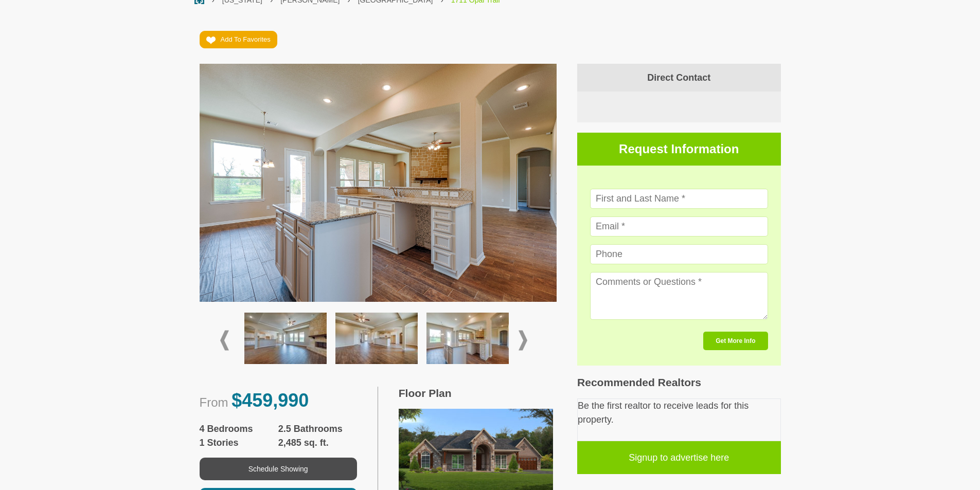  Describe the element at coordinates (679, 382) in the screenshot. I see `h3: Recommended Realtors` at that location.